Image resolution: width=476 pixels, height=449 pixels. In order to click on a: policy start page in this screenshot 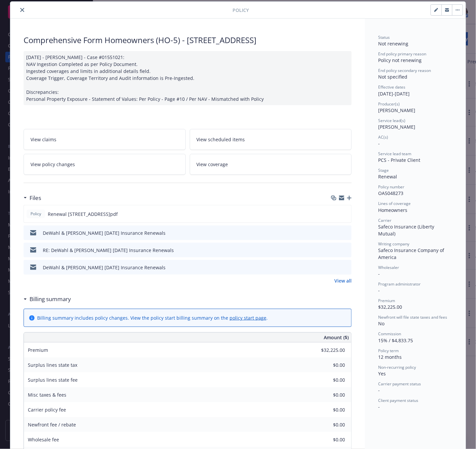, I will do `click(248, 318)`.